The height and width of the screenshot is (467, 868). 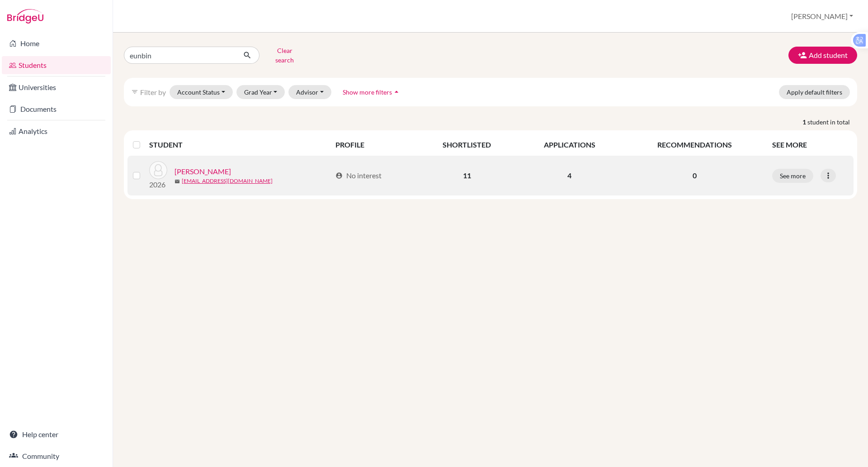 I want to click on div: No interest, so click(x=358, y=175).